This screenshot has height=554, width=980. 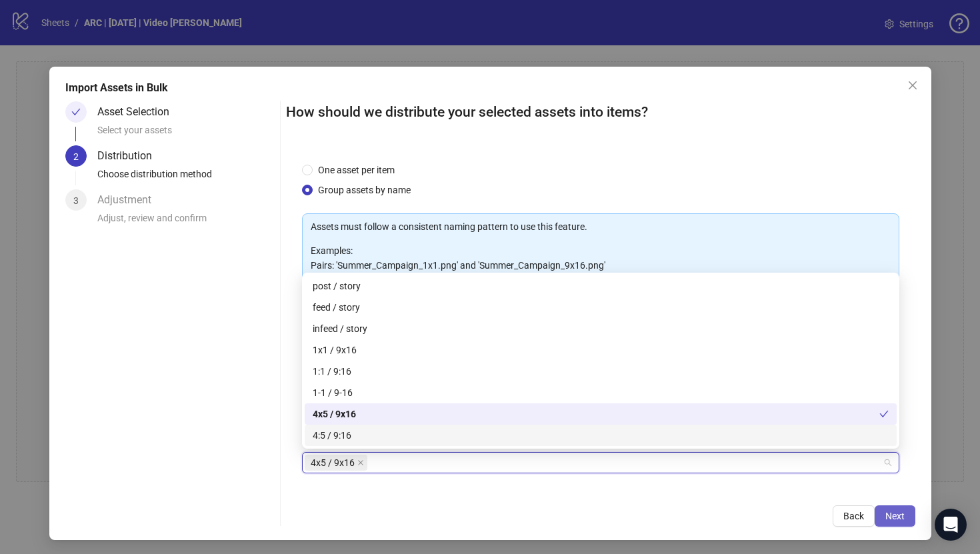 What do you see at coordinates (600, 286) in the screenshot?
I see `div: post / story` at bounding box center [600, 286].